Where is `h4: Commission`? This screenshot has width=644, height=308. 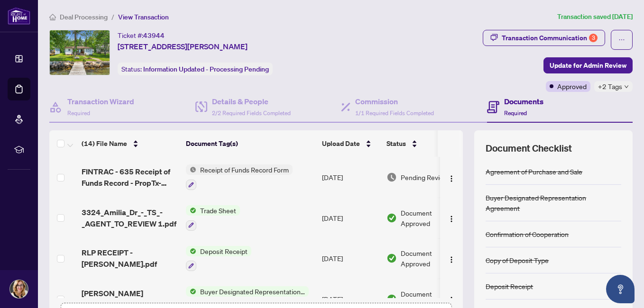 h4: Commission is located at coordinates (394, 101).